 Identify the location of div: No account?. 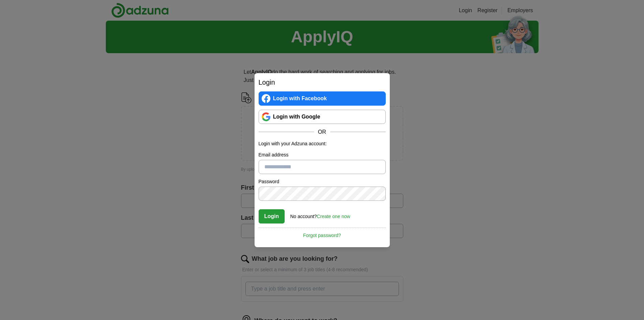
(320, 214).